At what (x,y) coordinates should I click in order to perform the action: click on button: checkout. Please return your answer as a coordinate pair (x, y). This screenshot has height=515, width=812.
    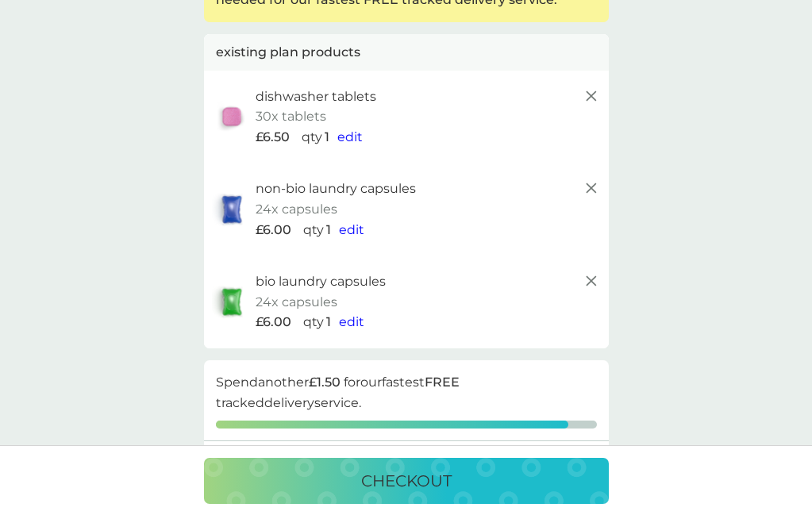
    Looking at the image, I should click on (407, 481).